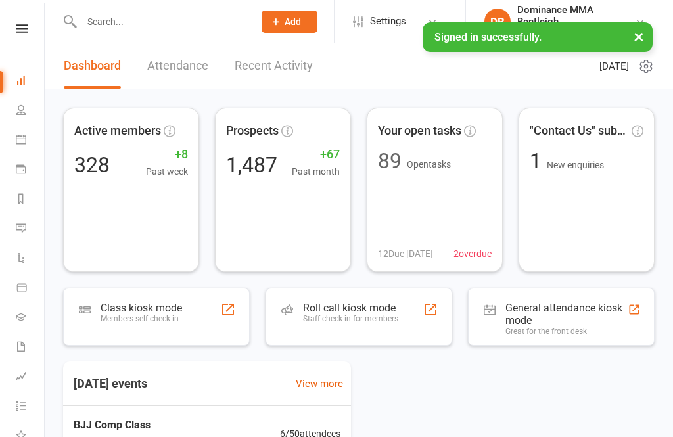 This screenshot has width=673, height=437. I want to click on div: Roll call kiosk mode, so click(350, 308).